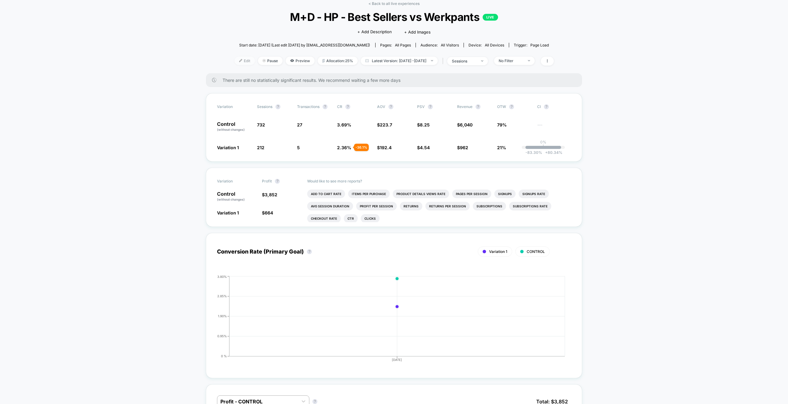  I want to click on span: There are still no statistically significant results. We recommend waiting a few more days, so click(396, 80).